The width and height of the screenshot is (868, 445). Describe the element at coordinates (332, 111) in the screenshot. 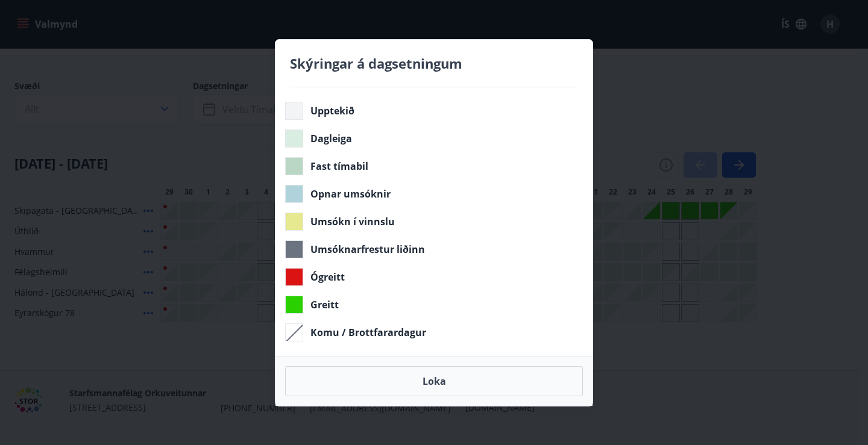

I see `span: Upptekið` at that location.